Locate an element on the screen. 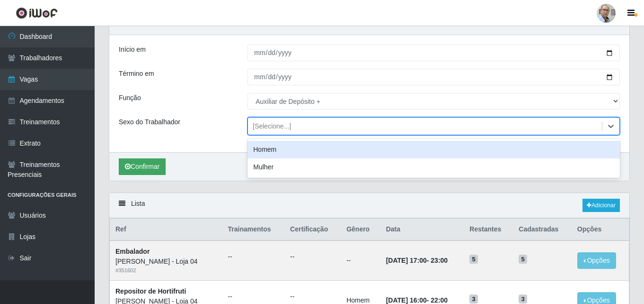  label: Início em is located at coordinates (132, 50).